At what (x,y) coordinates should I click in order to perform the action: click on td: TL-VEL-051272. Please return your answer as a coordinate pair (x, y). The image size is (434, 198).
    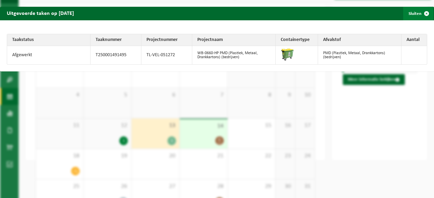
    Looking at the image, I should click on (167, 55).